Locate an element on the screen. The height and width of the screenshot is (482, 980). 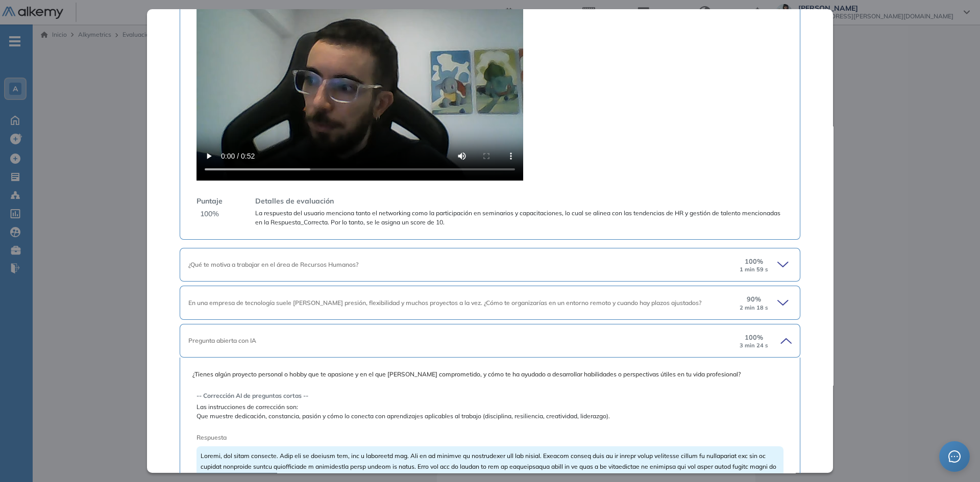
span: Que muestre dedicación, constancia, pasión y cómo lo conecta con aprendizajes aplicables al traba... is located at coordinates (490, 416).